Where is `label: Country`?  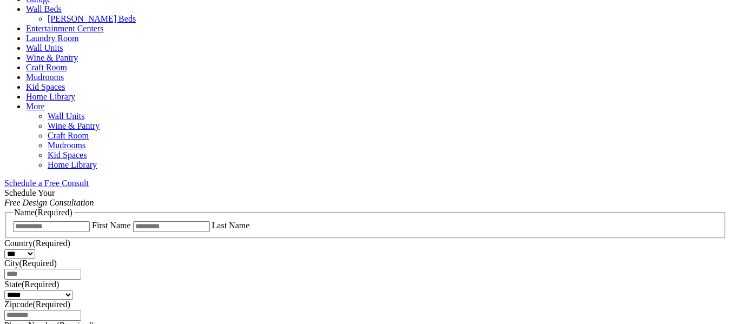 label: Country is located at coordinates (37, 243).